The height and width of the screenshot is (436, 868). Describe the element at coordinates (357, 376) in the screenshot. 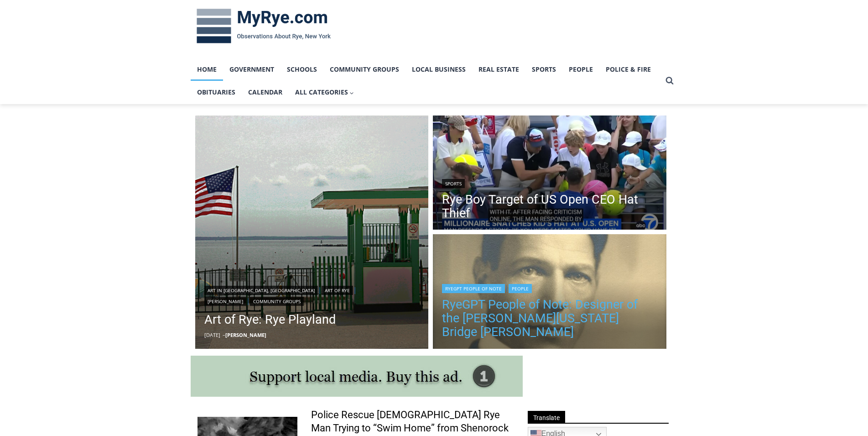

I see `img: support local media, buy this ad` at that location.